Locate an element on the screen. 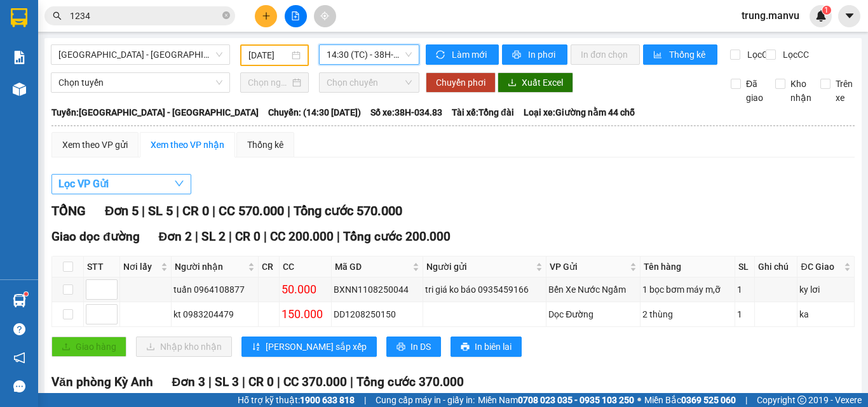 Image resolution: width=868 pixels, height=407 pixels. span: SL 5 is located at coordinates (160, 211).